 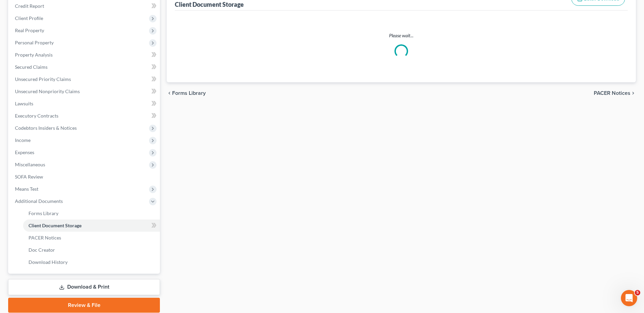 I want to click on button: PACER Notices chevron_right, so click(x=615, y=93).